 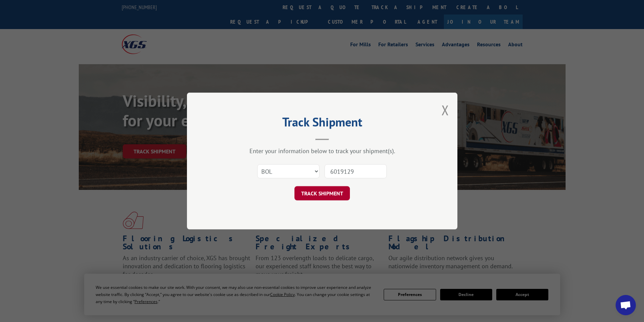 What do you see at coordinates (322, 193) in the screenshot?
I see `button: TRACK SHIPMENT` at bounding box center [322, 193].